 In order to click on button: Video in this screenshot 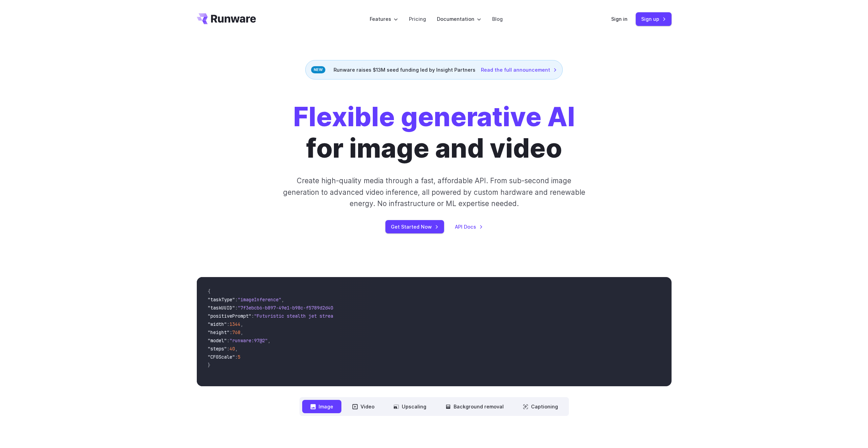, I will do `click(363, 406)`.